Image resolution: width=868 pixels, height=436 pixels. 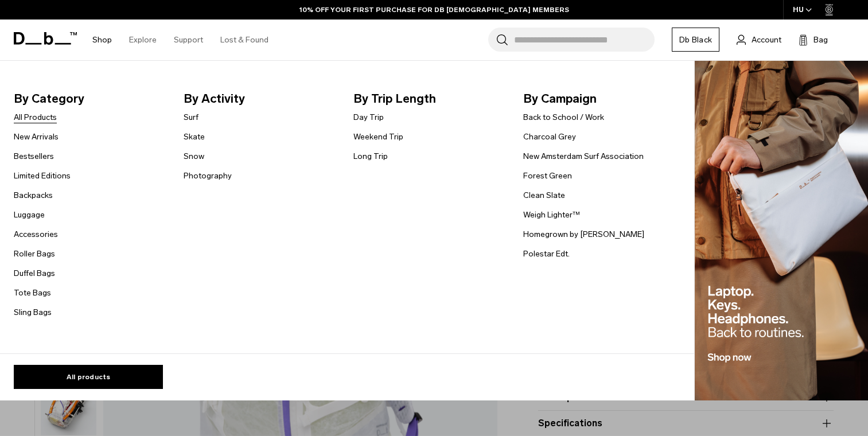 What do you see at coordinates (194, 136) in the screenshot?
I see `a: Skate` at bounding box center [194, 136].